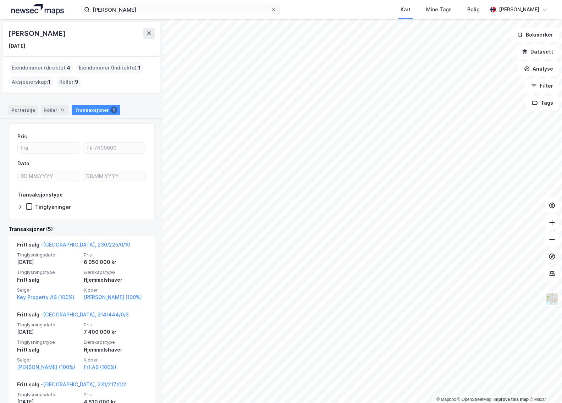 This screenshot has width=562, height=403. I want to click on div: 9, so click(62, 110).